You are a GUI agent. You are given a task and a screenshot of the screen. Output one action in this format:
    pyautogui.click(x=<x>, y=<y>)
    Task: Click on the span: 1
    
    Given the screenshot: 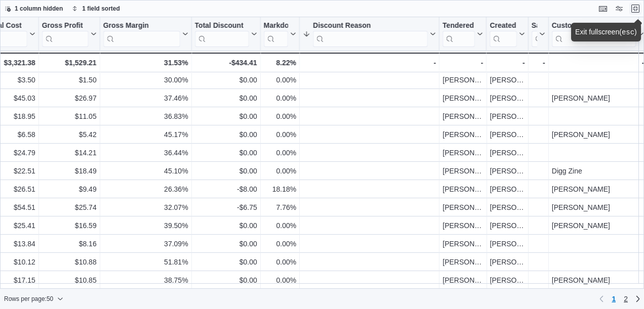 What is the action you would take?
    pyautogui.click(x=614, y=299)
    